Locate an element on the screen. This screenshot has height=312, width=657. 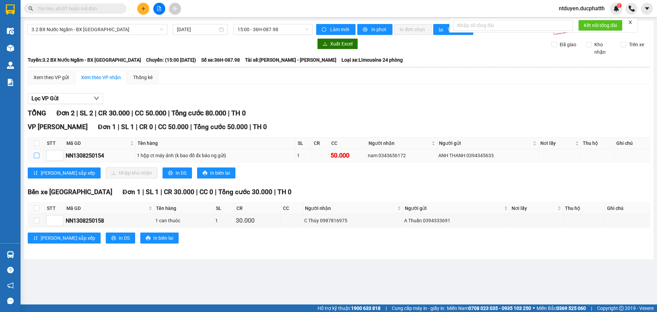
button: file-add is located at coordinates (159, 9).